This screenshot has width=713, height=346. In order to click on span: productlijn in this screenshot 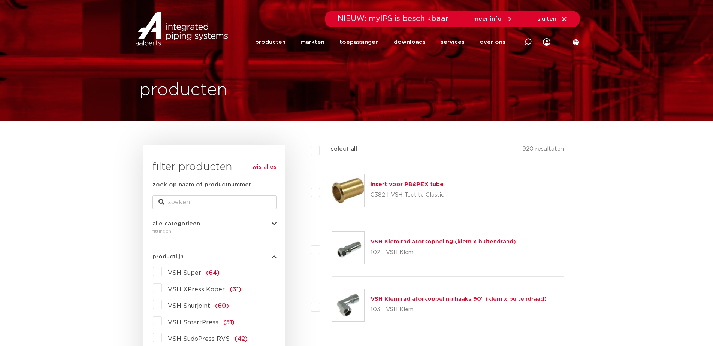, I will do `click(168, 257)`.